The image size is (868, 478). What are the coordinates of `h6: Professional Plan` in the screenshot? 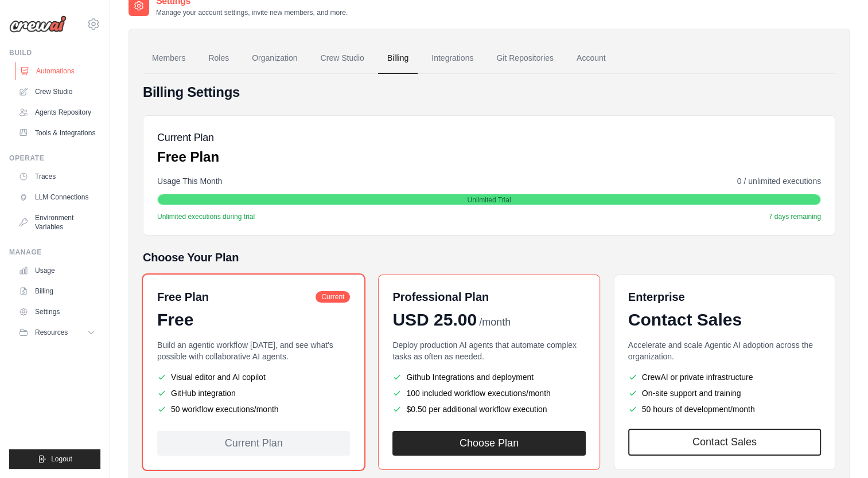 It's located at (440, 297).